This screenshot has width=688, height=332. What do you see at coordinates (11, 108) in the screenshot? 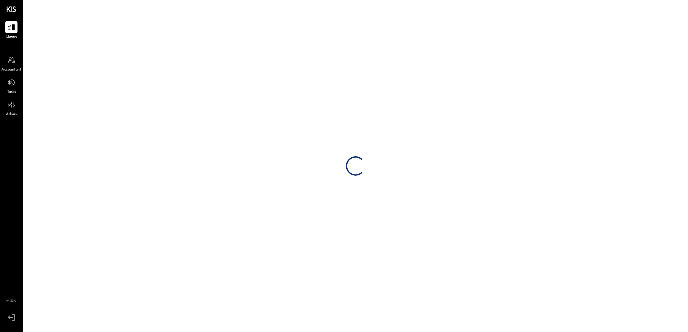
I see `a: Admin` at bounding box center [11, 108].